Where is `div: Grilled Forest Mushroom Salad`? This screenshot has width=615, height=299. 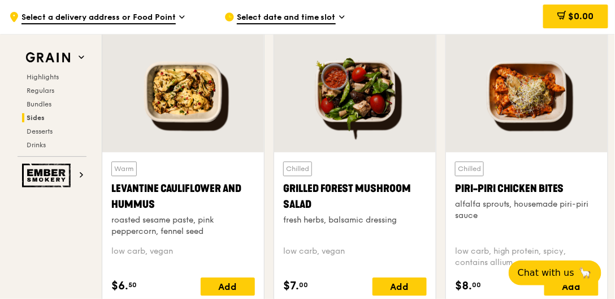
div: Grilled Forest Mushroom Salad is located at coordinates (355, 196).